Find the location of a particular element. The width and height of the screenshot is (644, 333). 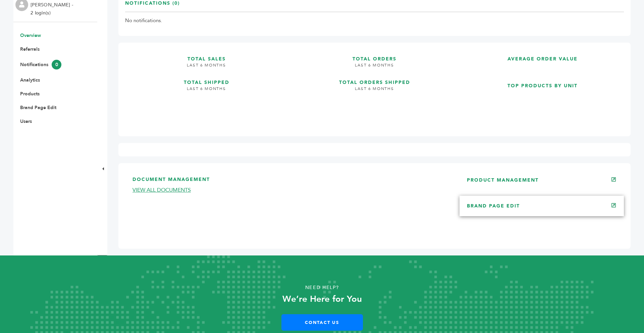

a: Contact Us is located at coordinates (322, 322).